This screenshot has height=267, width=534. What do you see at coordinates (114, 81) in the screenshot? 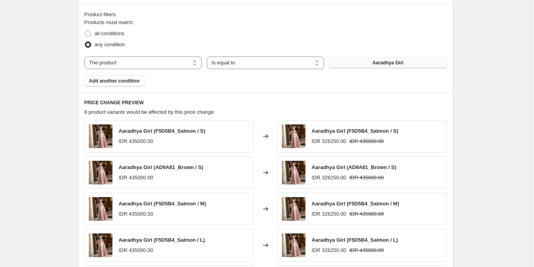
I see `button: Add another condition` at bounding box center [114, 81].